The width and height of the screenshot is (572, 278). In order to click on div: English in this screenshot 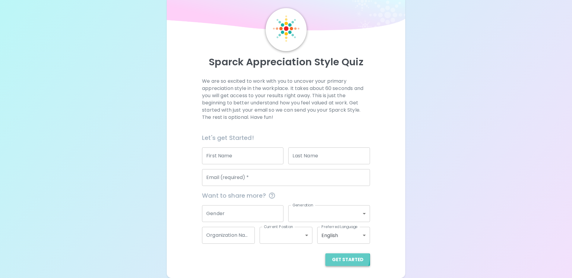, I will do `click(343, 236)`.